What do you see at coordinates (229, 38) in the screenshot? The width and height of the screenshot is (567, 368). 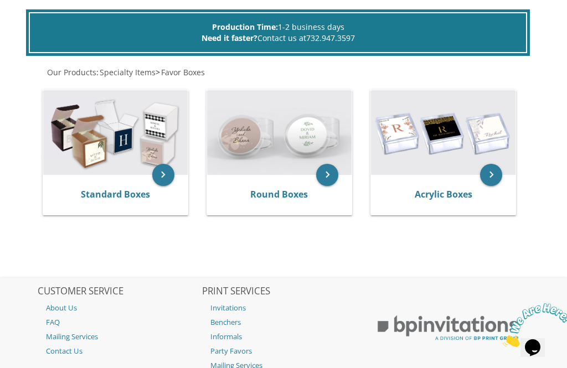 I see `span: Need it faster?` at bounding box center [229, 38].